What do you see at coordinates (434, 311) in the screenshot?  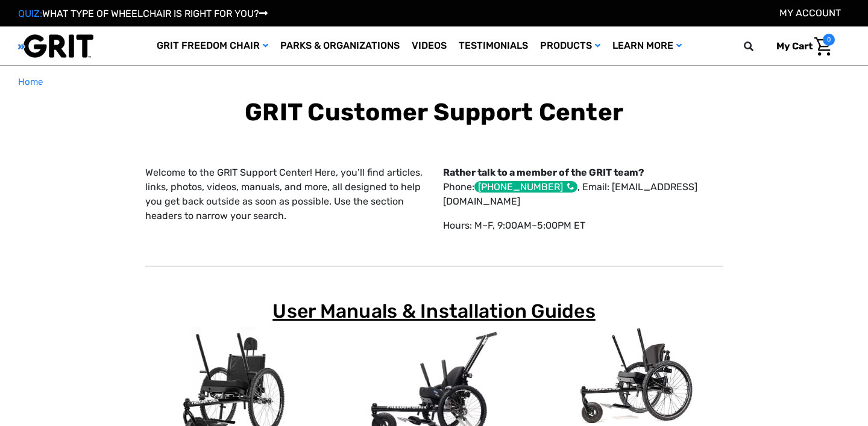 I see `span: User Manuals & Installation Guides` at bounding box center [434, 311].